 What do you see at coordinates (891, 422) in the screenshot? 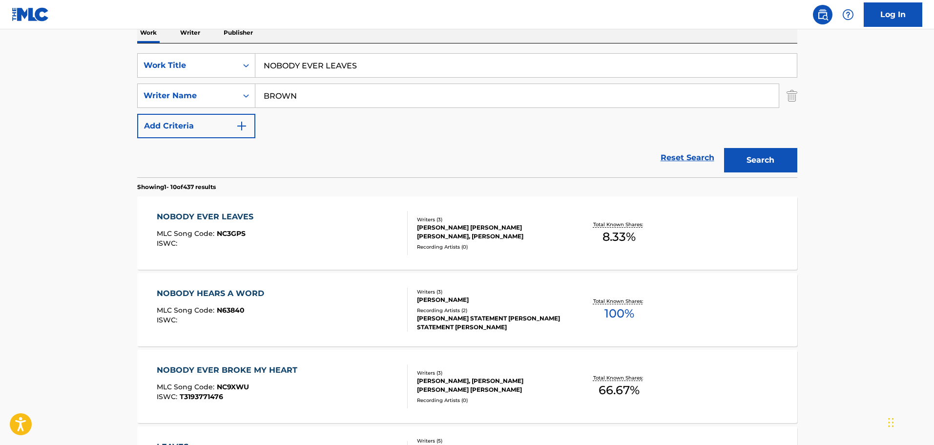
I see `div: Drag` at bounding box center [891, 422].